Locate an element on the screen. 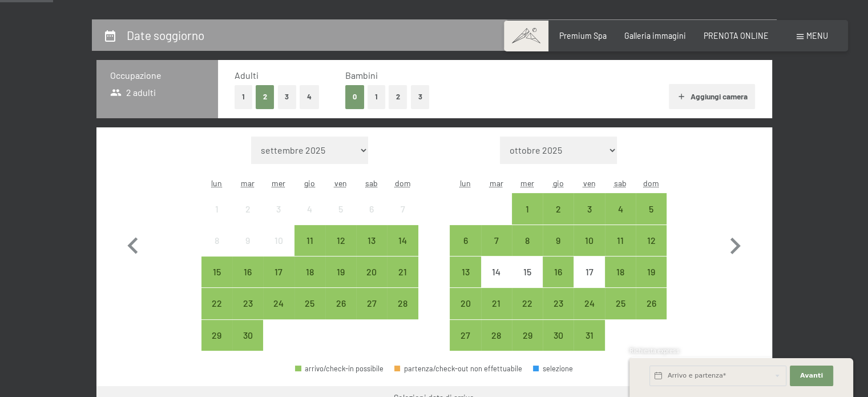  div: 13 is located at coordinates (371, 250).